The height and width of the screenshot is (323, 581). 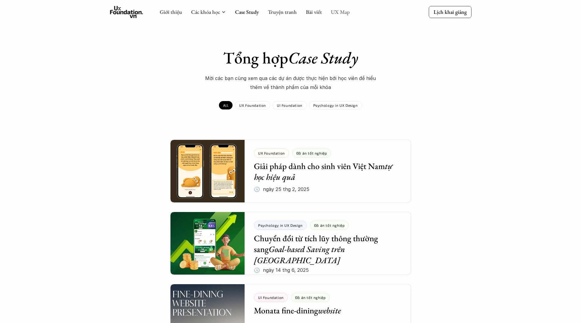 What do you see at coordinates (289, 105) in the screenshot?
I see `p: UI Foundation` at bounding box center [289, 105].